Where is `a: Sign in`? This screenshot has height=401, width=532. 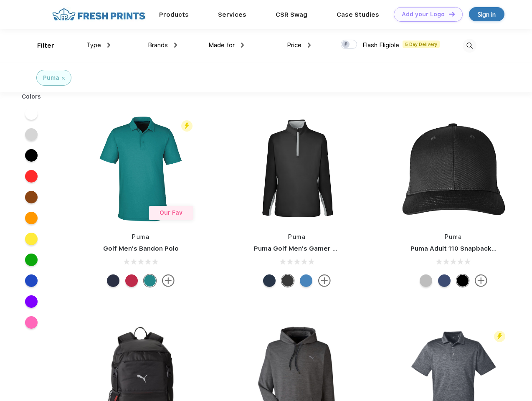
a: Sign in is located at coordinates (487, 14).